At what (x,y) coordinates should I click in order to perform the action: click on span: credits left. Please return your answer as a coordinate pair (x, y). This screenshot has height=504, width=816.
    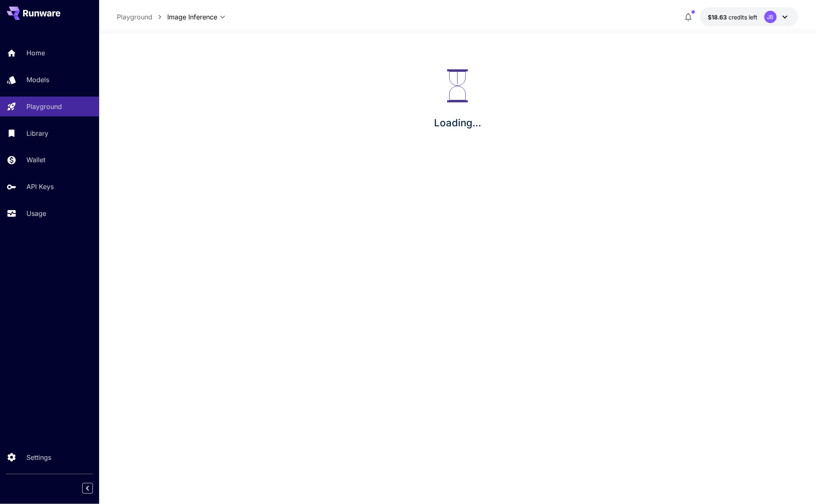
    Looking at the image, I should click on (743, 17).